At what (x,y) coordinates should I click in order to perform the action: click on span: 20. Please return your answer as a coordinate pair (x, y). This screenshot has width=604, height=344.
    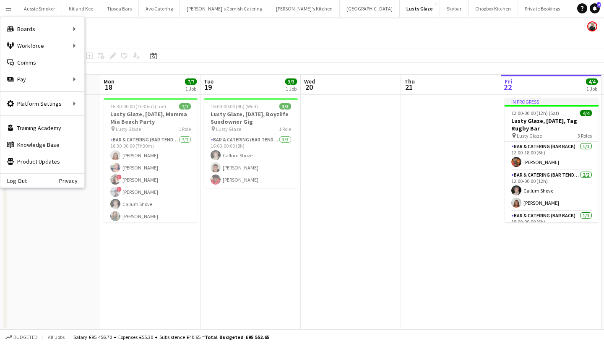
    Looking at the image, I should click on (309, 87).